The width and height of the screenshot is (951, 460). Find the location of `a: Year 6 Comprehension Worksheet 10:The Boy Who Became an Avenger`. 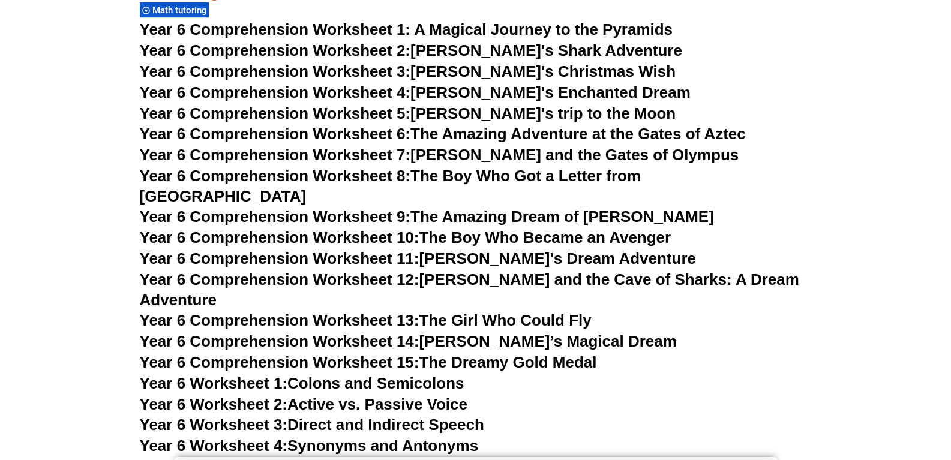

a: Year 6 Comprehension Worksheet 10:The Boy Who Became an Avenger is located at coordinates (406, 238).